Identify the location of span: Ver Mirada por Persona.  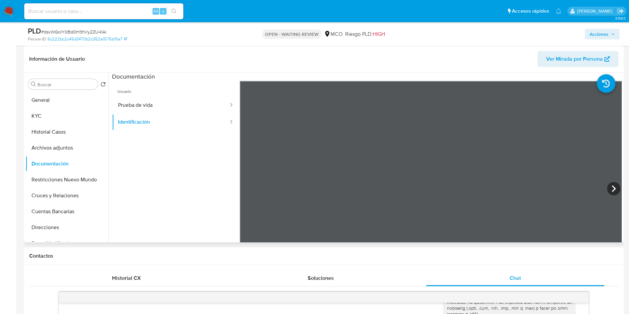
(574, 59).